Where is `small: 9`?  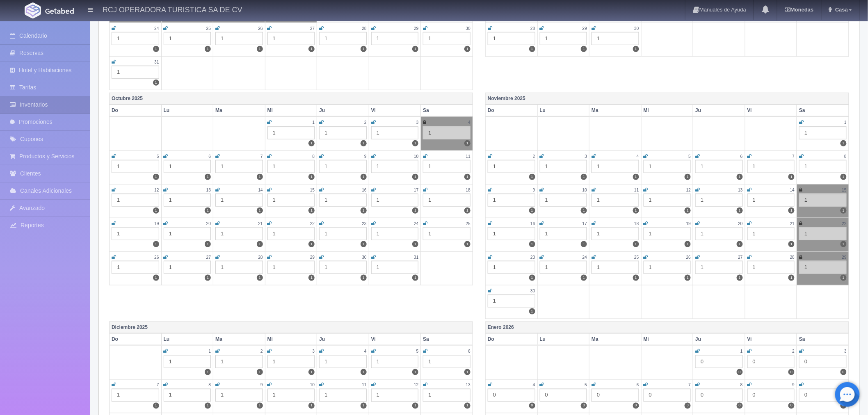 small: 9 is located at coordinates (366, 156).